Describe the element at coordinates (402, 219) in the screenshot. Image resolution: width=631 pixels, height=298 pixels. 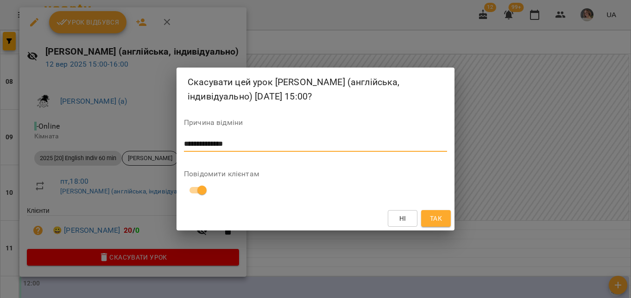
I see `button: Ні` at that location.